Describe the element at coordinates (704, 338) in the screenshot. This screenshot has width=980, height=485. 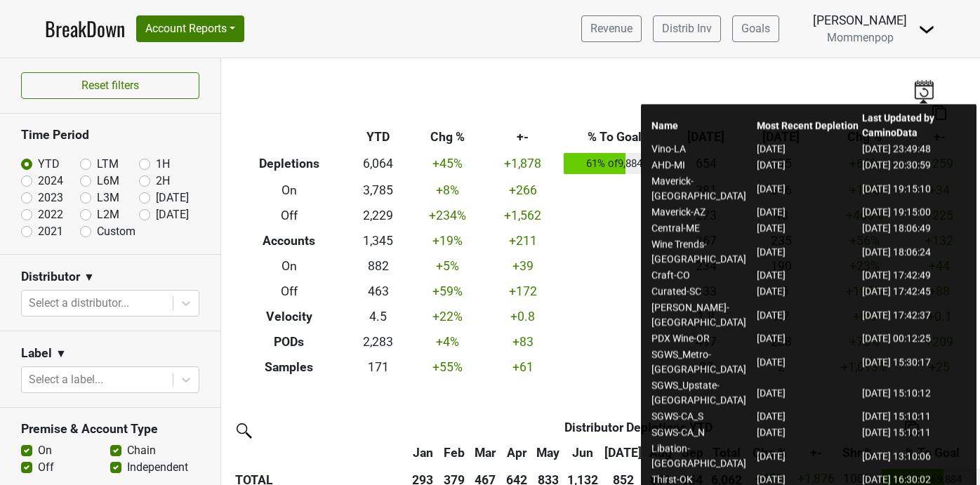
I see `td: PDX Wine-OR` at that location.